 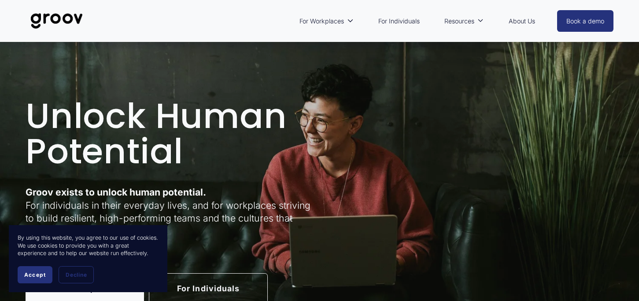 What do you see at coordinates (171, 211) in the screenshot?
I see `p: For individuals in their everyday lives, and for workplaces striving to build resilient, high-per...` at bounding box center [171, 211].